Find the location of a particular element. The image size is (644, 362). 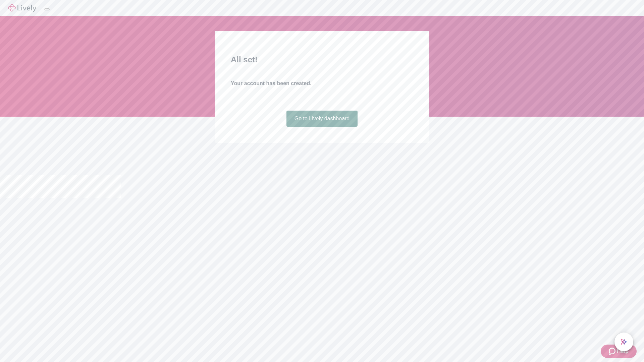

a: Go to Lively dashboard is located at coordinates (322, 119).